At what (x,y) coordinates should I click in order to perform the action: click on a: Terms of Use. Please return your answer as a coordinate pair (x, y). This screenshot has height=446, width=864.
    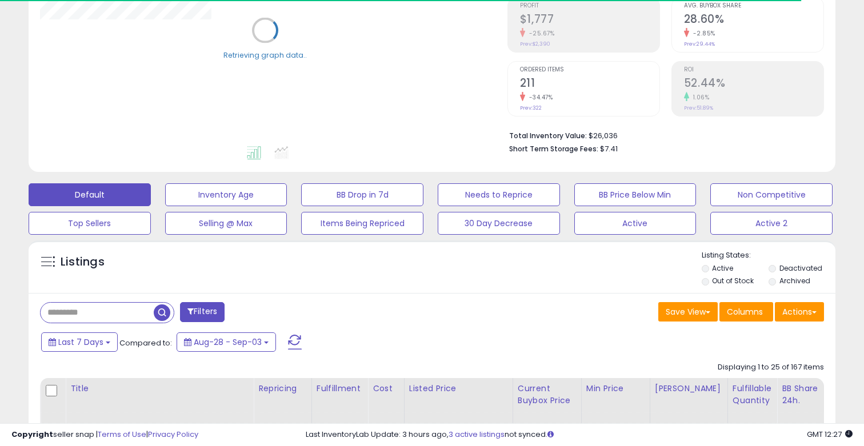
    Looking at the image, I should click on (122, 434).